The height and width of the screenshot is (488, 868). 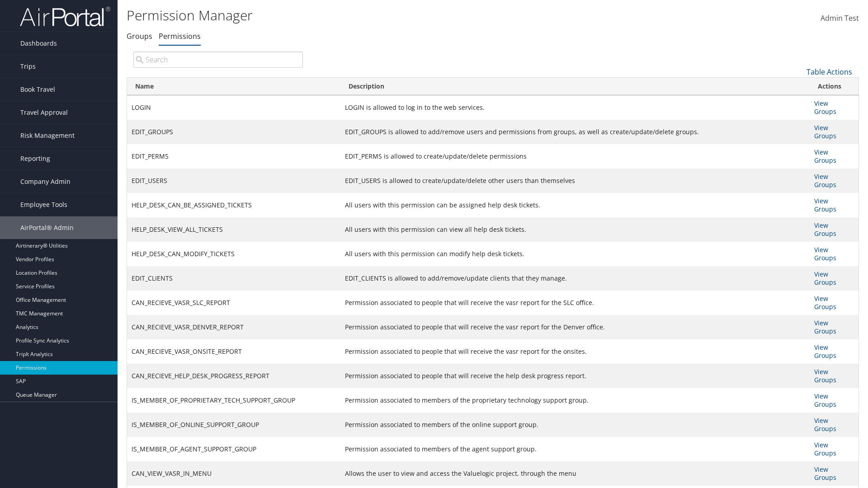 I want to click on td: Permission associated to members of the online support group., so click(x=575, y=425).